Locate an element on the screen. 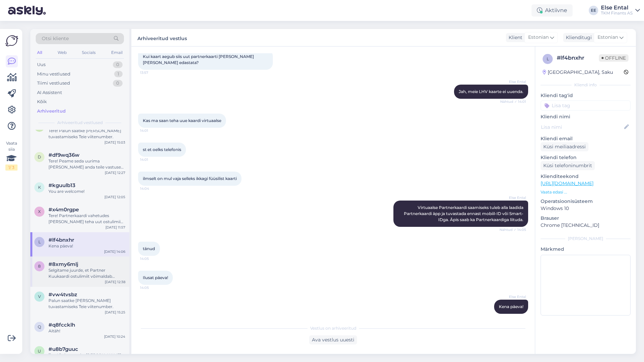  span: x is located at coordinates (39, 211).